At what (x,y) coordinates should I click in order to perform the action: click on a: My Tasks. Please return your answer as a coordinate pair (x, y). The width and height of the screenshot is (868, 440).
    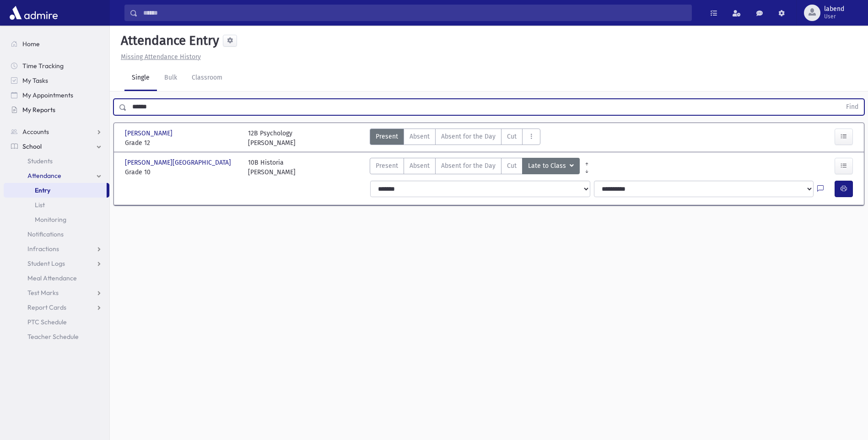
    Looking at the image, I should click on (56, 81).